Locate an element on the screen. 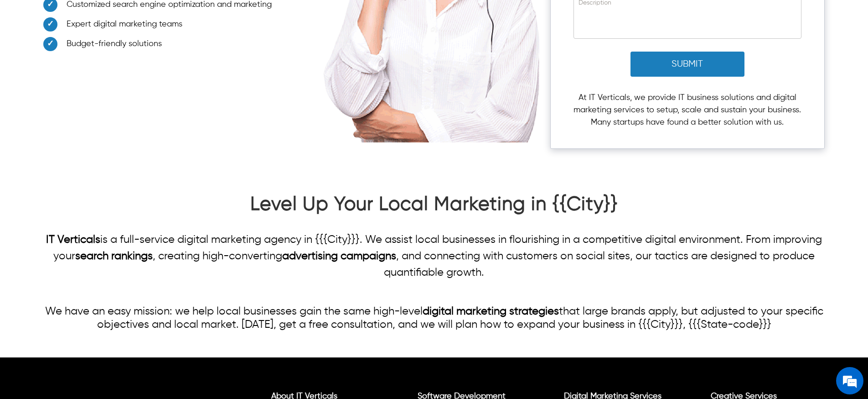 This screenshot has width=868, height=399. button: Submit is located at coordinates (688, 64).